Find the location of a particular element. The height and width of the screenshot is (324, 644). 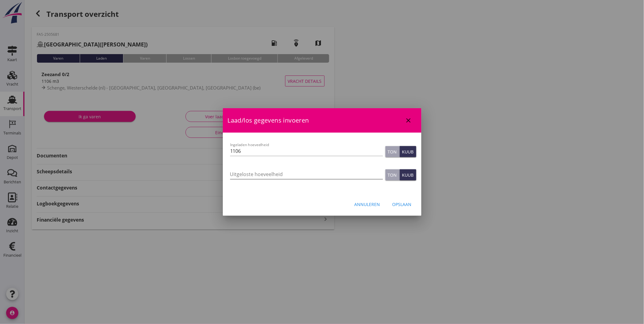

div: Opslaan is located at coordinates (402, 205).